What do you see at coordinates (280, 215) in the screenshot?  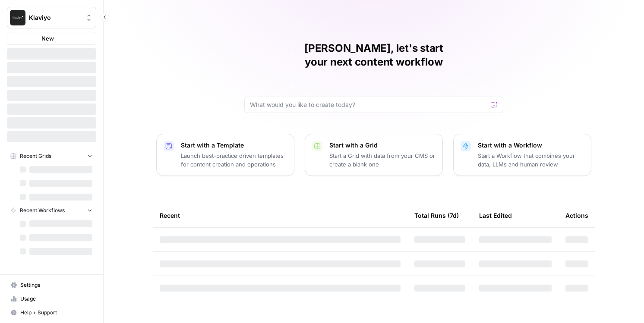 I see `div: Recent` at bounding box center [280, 215].